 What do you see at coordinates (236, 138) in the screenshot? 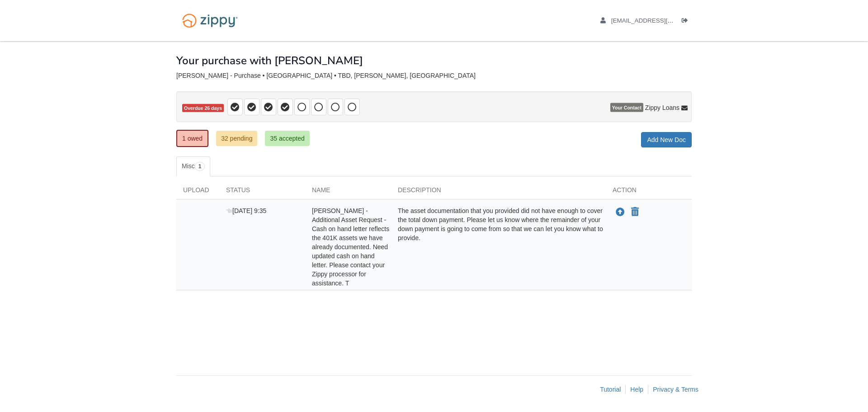
I see `a: 32 pending` at bounding box center [236, 138].